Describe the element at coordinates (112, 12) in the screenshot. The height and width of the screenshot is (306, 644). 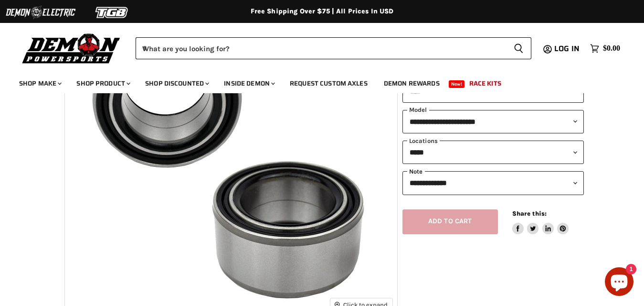
I see `img: TGB Logo 2` at that location.